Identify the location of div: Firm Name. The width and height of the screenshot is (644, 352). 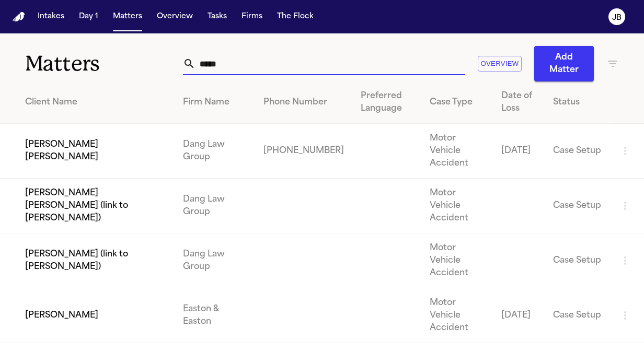
(215, 102).